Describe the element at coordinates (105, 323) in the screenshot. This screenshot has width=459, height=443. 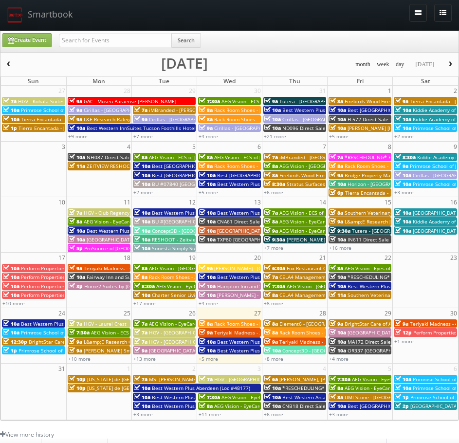
I see `span: HGV - Laurel Crest` at that location.